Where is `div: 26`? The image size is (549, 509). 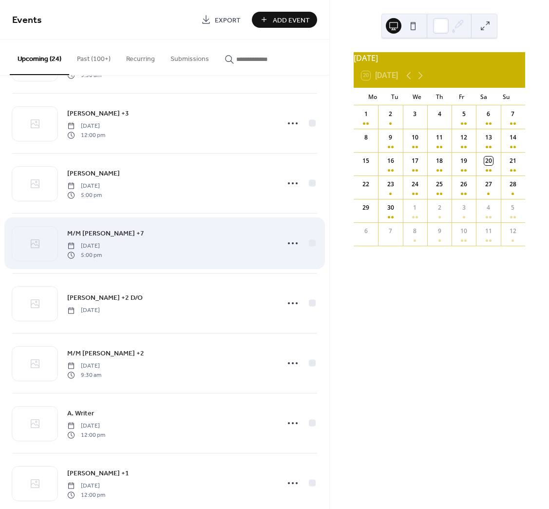
div: 26 is located at coordinates (464, 184).